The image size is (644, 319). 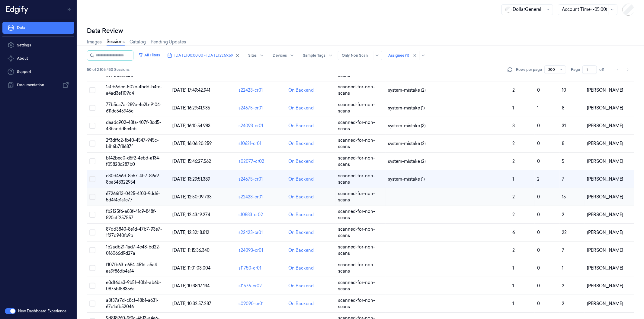 I want to click on span: system-mistake (1), so click(x=406, y=108).